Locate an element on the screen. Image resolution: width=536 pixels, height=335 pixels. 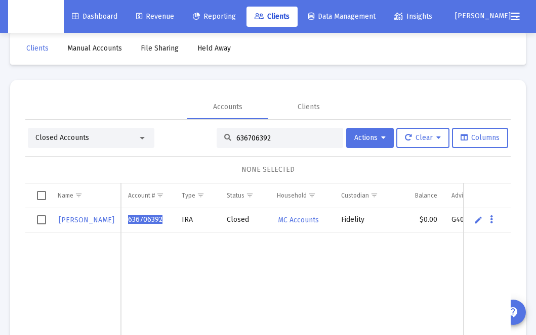
span: Show filter options for column 'Custodian' is located at coordinates (374, 195).